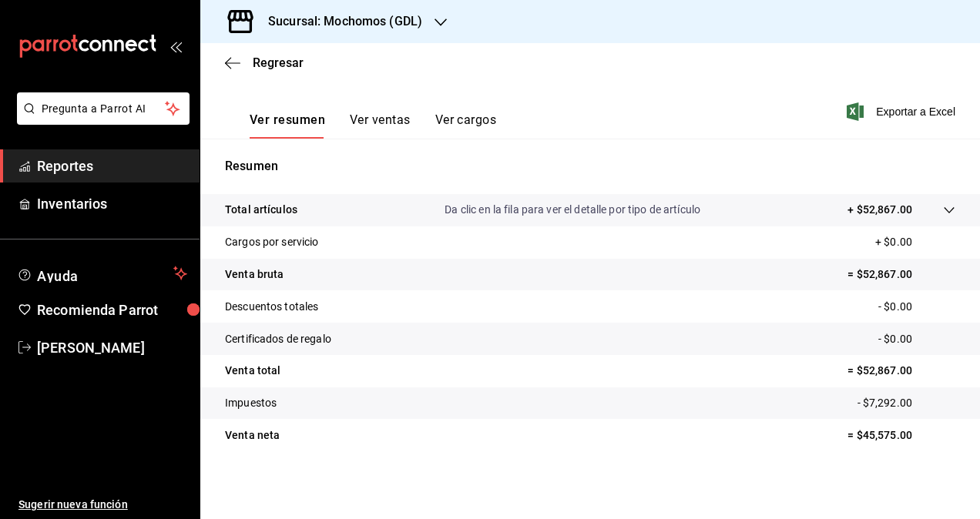 This screenshot has width=980, height=519. What do you see at coordinates (879, 209) in the screenshot?
I see `p: + $52,867.00` at bounding box center [879, 209].